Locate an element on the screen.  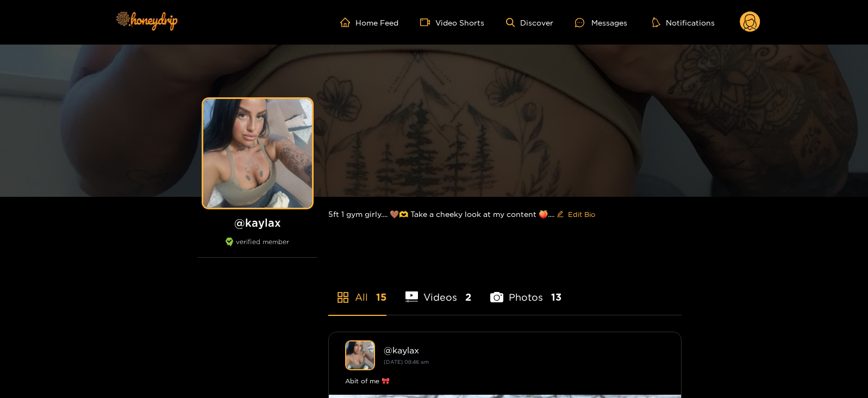
h1: @ kaylax is located at coordinates (258, 222).